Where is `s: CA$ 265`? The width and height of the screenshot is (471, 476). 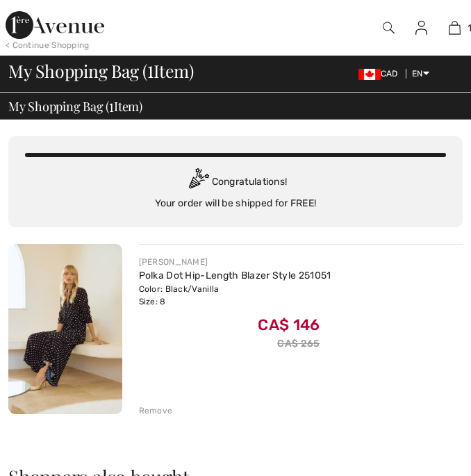
s: CA$ 265 is located at coordinates (298, 344).